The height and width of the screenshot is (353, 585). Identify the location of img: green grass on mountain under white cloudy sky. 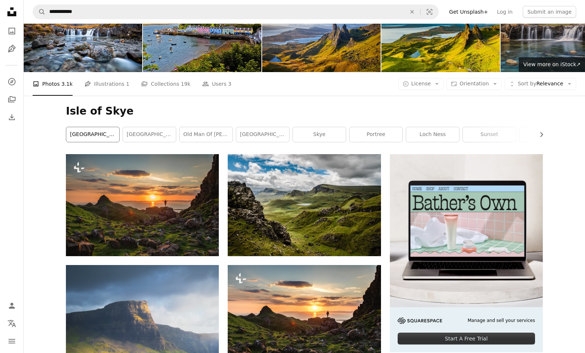
(304, 205).